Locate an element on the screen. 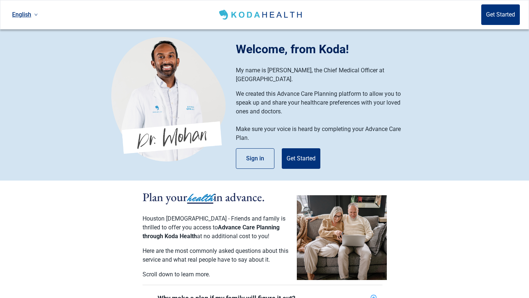 The image size is (529, 298). p: Here are the most commonly asked questions about this service and what real people have to say ab... is located at coordinates (216, 256).